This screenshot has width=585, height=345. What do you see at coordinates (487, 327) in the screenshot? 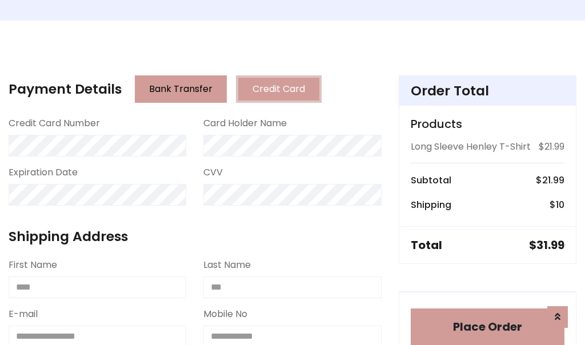
I see `button: Place Order` at bounding box center [487, 327].